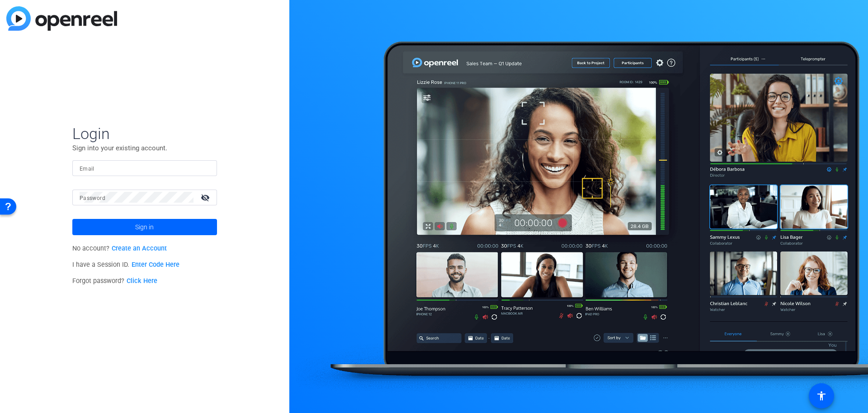 This screenshot has width=868, height=413. I want to click on span: Forgot password?, so click(115, 281).